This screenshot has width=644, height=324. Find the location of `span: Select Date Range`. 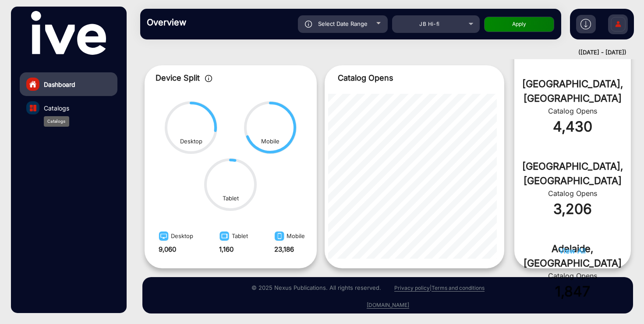

span: Select Date Range is located at coordinates (343, 23).